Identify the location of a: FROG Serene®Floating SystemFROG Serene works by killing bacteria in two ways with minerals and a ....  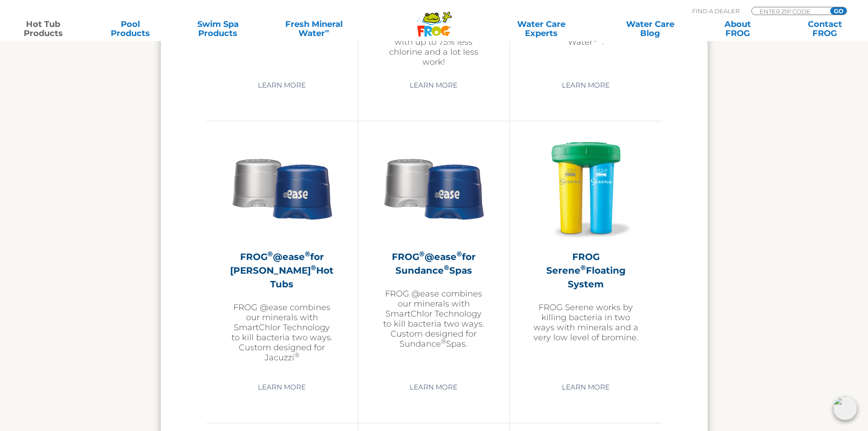
(585, 253).